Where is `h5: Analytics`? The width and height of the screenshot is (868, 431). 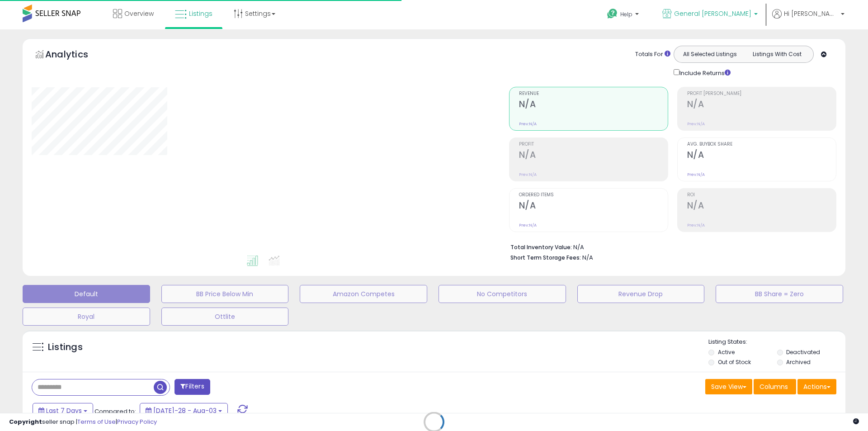
h5: Analytics is located at coordinates (76, 55).